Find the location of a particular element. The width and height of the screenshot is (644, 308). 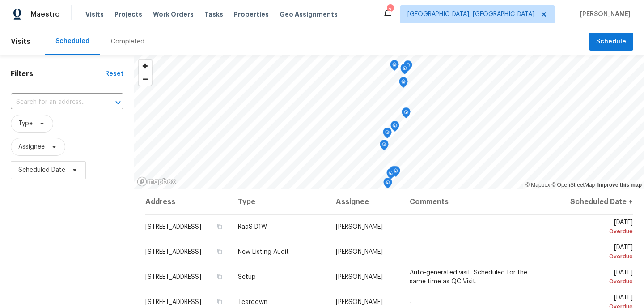

div: Completed is located at coordinates (127, 41).